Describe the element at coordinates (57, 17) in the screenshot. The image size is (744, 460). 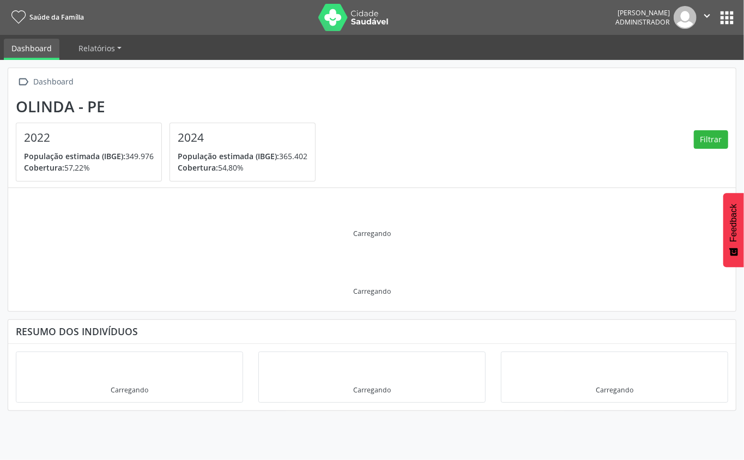
I see `span: Saúde da Família` at that location.